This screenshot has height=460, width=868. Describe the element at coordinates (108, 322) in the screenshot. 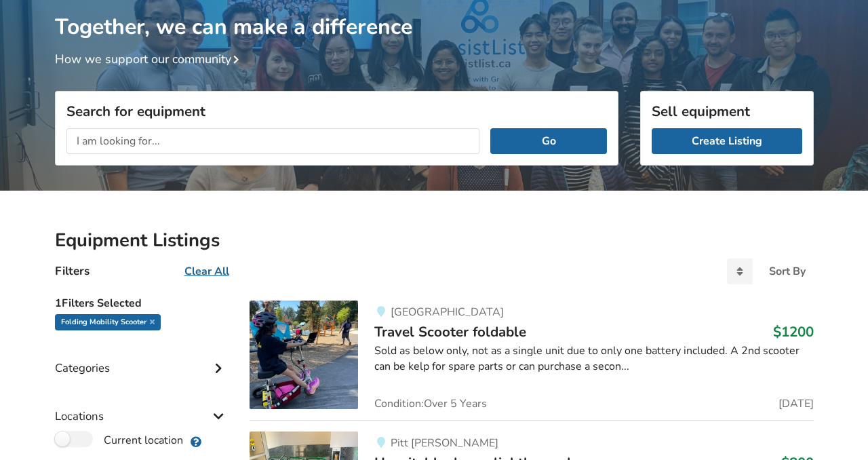

I see `div: folding mobility scooter` at that location.